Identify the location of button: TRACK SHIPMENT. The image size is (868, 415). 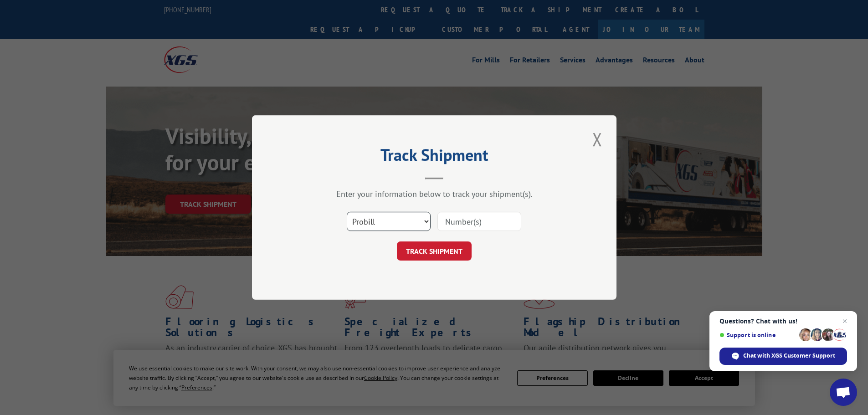
(434, 251).